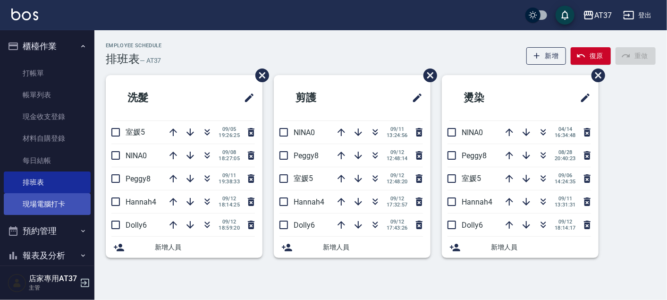 This screenshot has height=300, width=667. Describe the element at coordinates (229, 227) in the screenshot. I see `span: 18:59:20` at that location.